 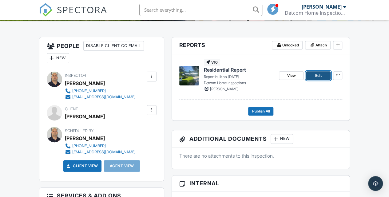 I want to click on span: Client, so click(x=71, y=109).